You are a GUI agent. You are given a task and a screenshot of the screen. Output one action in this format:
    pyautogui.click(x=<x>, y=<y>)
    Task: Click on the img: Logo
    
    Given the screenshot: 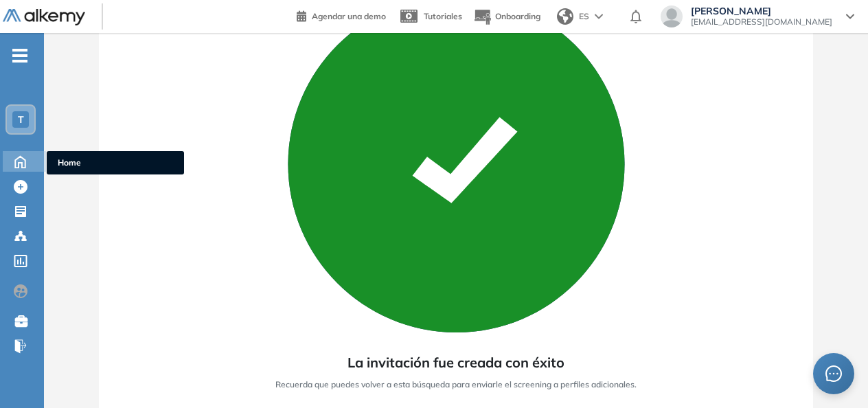 What is the action you would take?
    pyautogui.click(x=44, y=17)
    